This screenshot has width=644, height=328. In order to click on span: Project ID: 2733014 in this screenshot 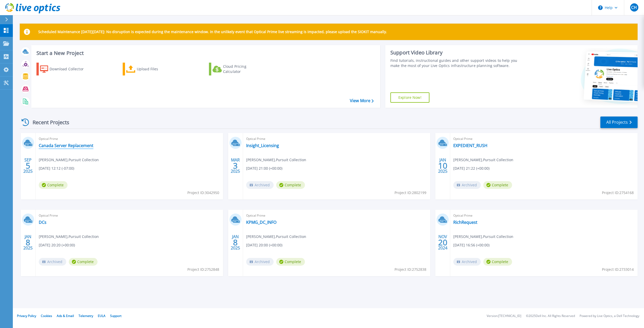, I will do `click(618, 270)`.